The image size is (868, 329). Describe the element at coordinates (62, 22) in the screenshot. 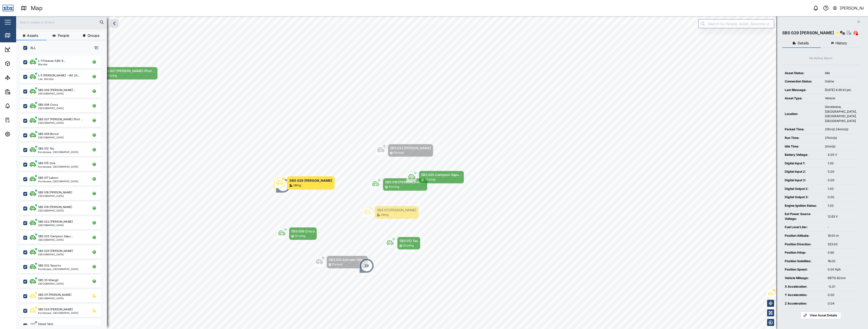

I see `input: Search assets or drivers` at that location.